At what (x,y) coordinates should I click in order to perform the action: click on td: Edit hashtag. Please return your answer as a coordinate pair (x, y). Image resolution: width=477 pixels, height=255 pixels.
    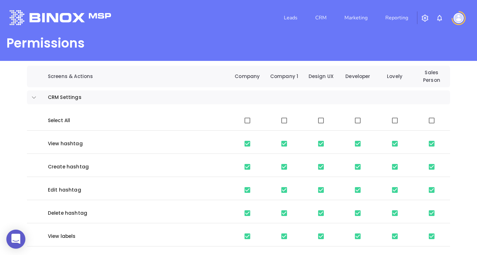
    Looking at the image, I should click on (137, 190).